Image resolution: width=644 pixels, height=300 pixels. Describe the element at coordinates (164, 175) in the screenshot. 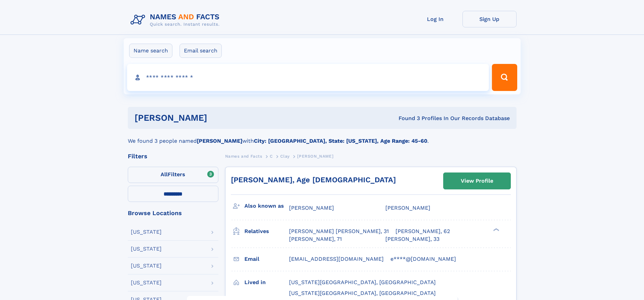

I see `span: All` at that location.